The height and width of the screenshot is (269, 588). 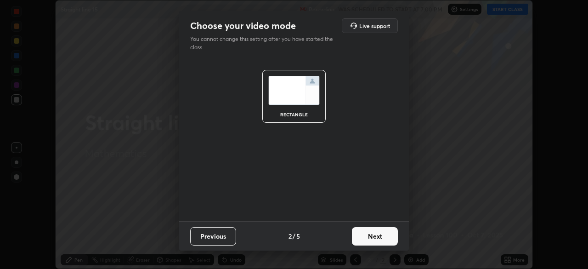 I want to click on p: You cannot change this setting after you have started the class, so click(x=264, y=43).